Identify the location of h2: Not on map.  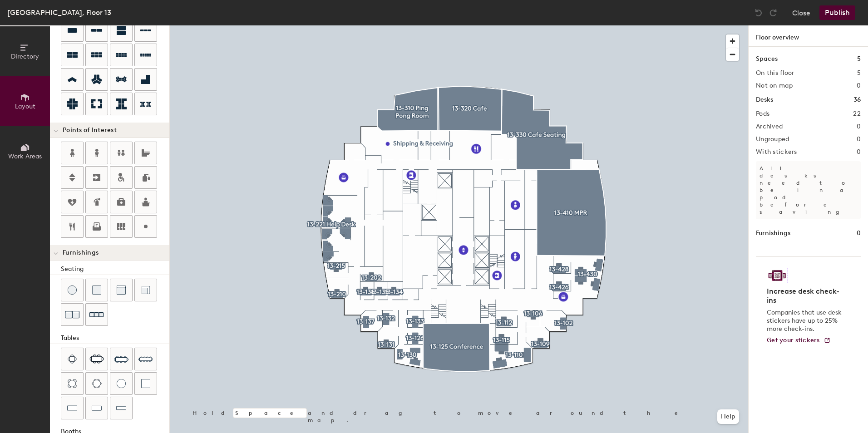
(775, 86).